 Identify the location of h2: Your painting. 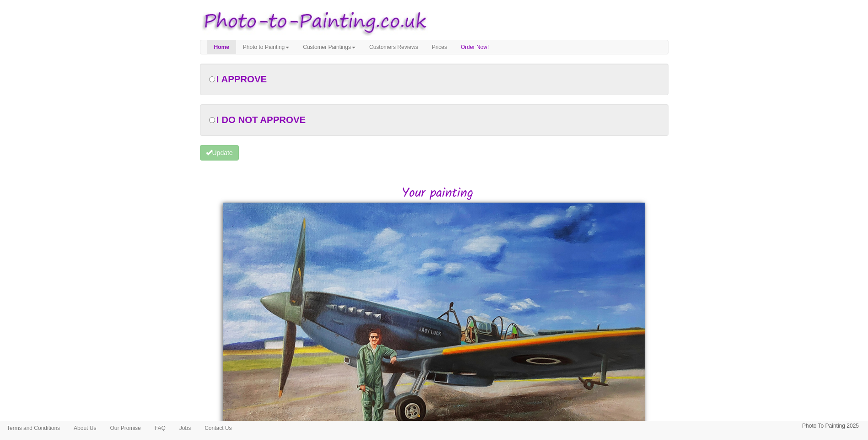
(437, 193).